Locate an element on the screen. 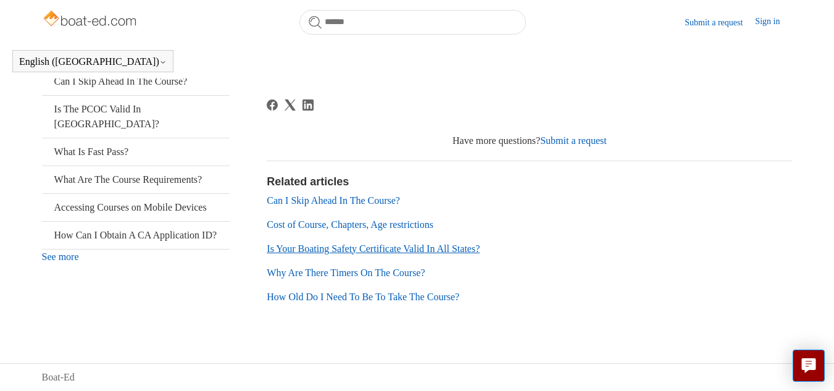 This screenshot has width=834, height=391. a: How Old Do I Need To Be To Take The Course? is located at coordinates (363, 296).